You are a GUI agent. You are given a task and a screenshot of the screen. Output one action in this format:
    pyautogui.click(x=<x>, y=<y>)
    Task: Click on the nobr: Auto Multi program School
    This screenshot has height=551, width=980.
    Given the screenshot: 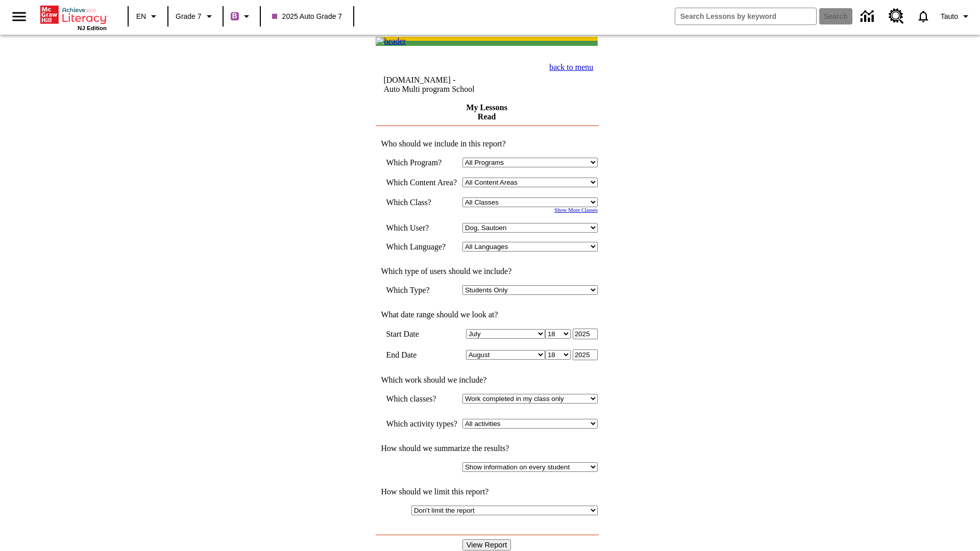 What is the action you would take?
    pyautogui.click(x=428, y=89)
    